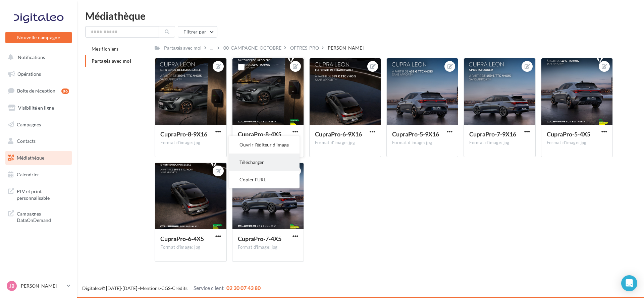 Image resolution: width=644 pixels, height=298 pixels. Describe the element at coordinates (38, 74) in the screenshot. I see `a: Opérations` at that location.